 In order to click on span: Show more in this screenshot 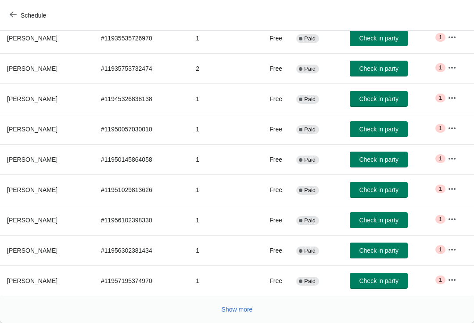, I will do `click(237, 309)`.